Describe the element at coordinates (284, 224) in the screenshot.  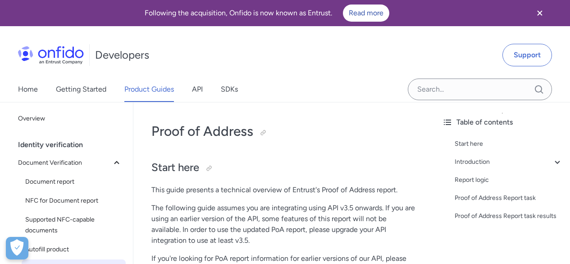
I see `p: The following guide assumes you are integrating using API v3.5 onwards. If you are using an earli...` at that location.